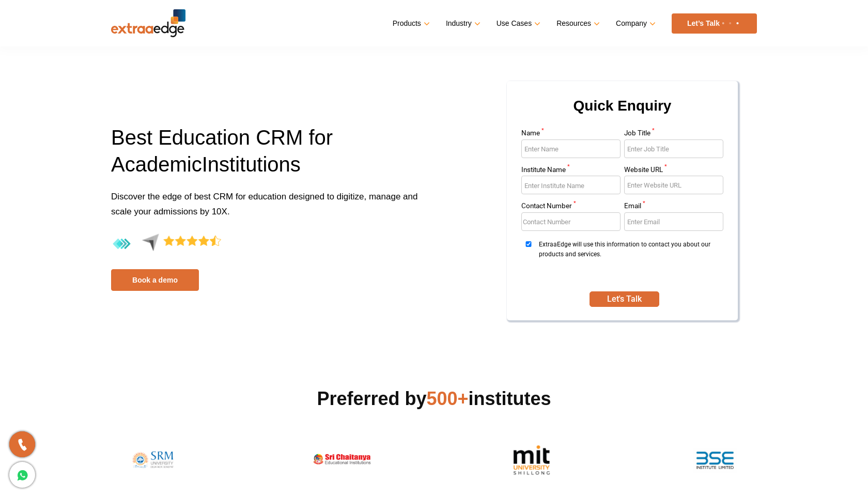 This screenshot has height=497, width=868. Describe the element at coordinates (624, 299) in the screenshot. I see `button: SUBMIT` at that location.